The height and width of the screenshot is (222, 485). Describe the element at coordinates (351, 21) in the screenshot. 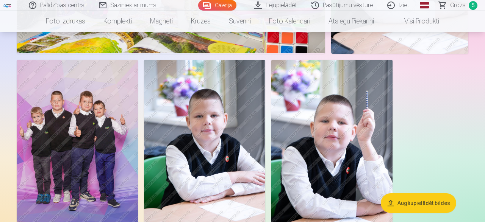

I see `a: Atslēgu piekariņi` at that location.